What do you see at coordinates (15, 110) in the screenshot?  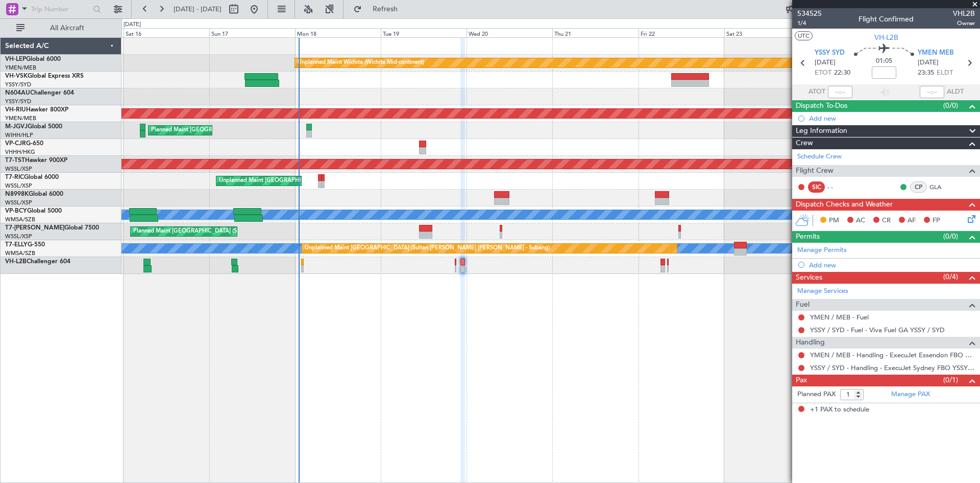 I see `span: VH-RIU` at bounding box center [15, 110].